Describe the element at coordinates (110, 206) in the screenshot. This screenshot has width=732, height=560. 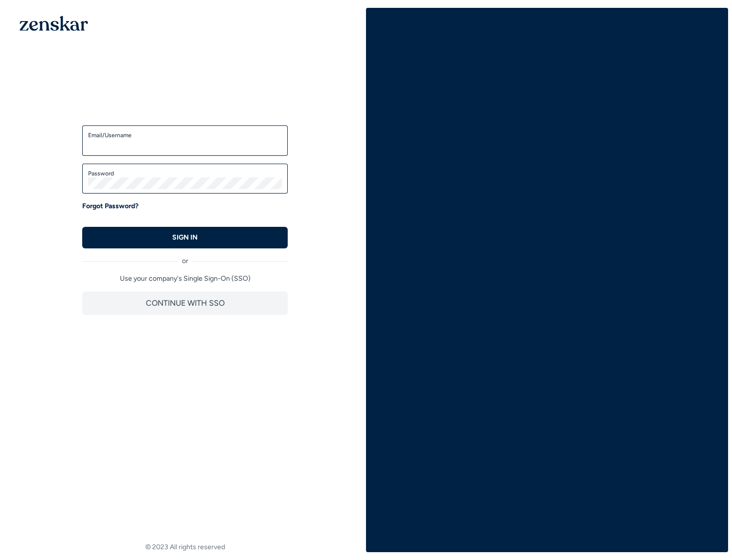
I see `a: Forgot Password?` at that location.